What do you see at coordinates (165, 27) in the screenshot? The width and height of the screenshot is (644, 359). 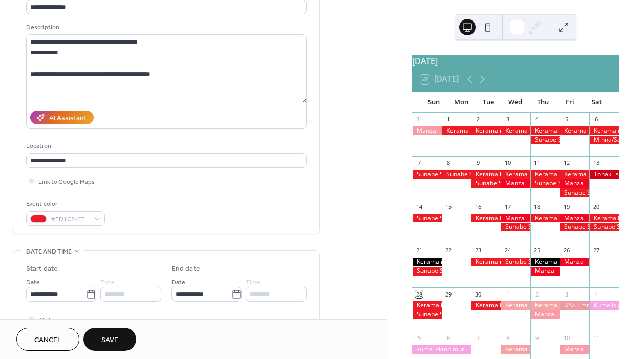 I see `div: Description` at bounding box center [165, 27].